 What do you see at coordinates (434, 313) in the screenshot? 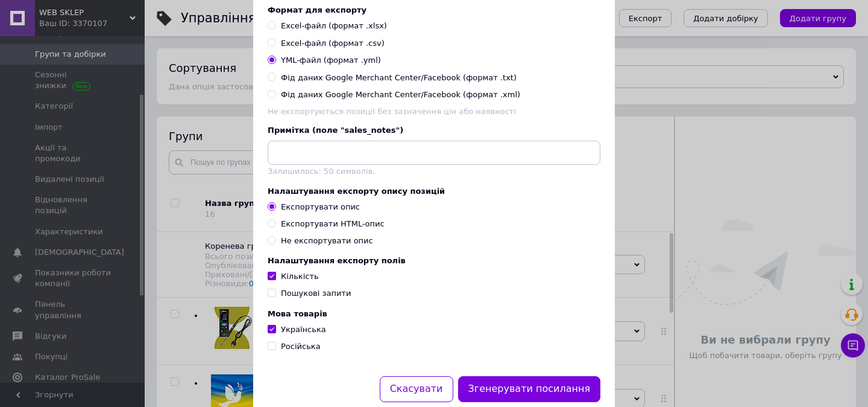
I see `div: Мова товарів` at bounding box center [434, 313].